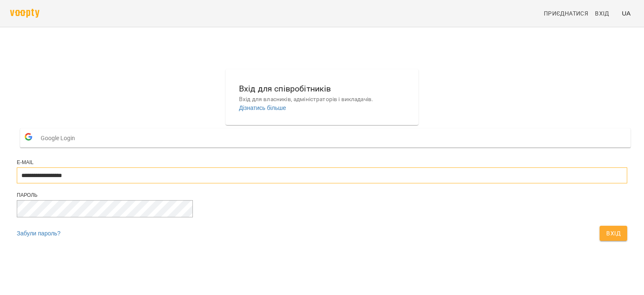 Image resolution: width=644 pixels, height=295 pixels. What do you see at coordinates (613, 234) in the screenshot?
I see `button: Вхід` at bounding box center [613, 234].